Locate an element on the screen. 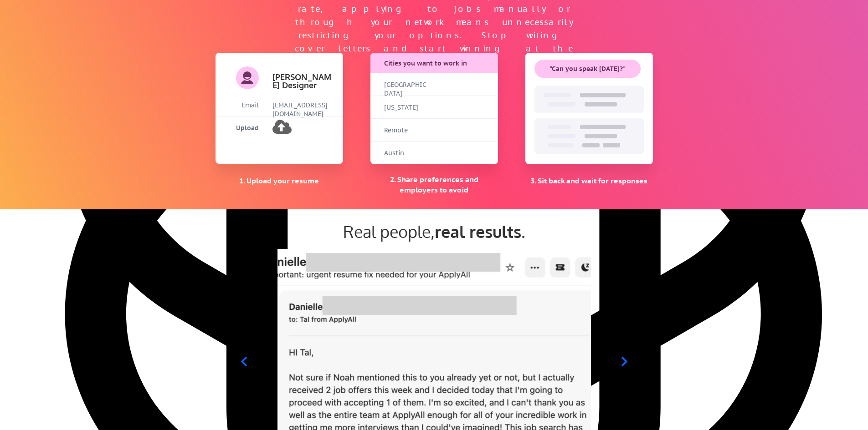  div: Remote is located at coordinates (407, 131).